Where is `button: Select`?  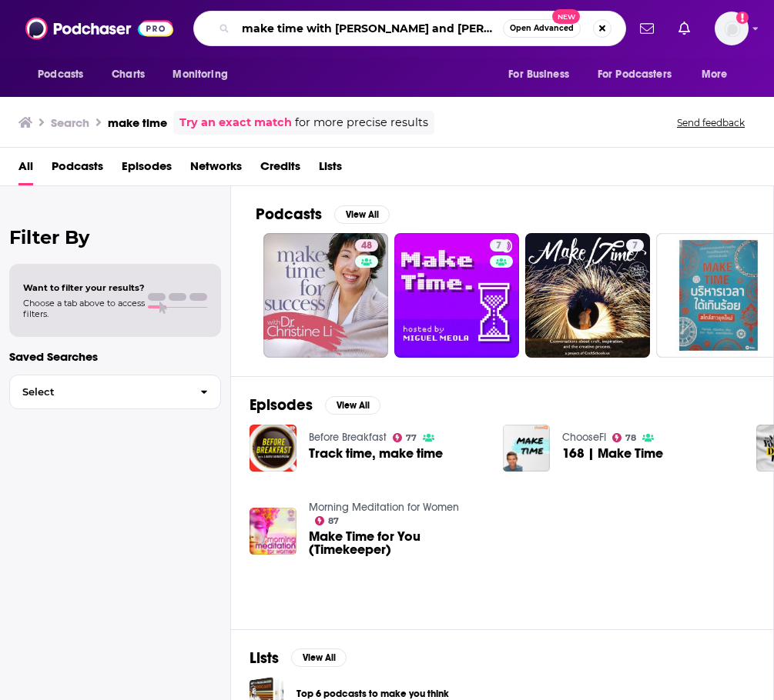 button: Select is located at coordinates (115, 392).